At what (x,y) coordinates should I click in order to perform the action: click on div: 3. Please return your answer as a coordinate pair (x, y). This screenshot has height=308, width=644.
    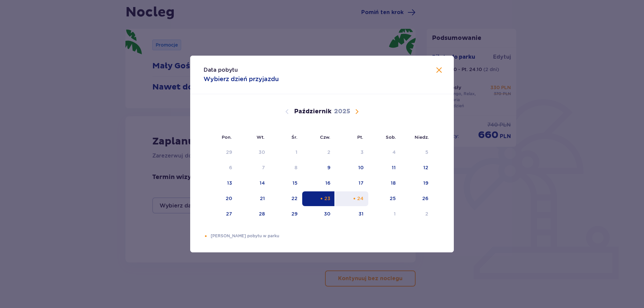
    Looking at the image, I should click on (362, 152).